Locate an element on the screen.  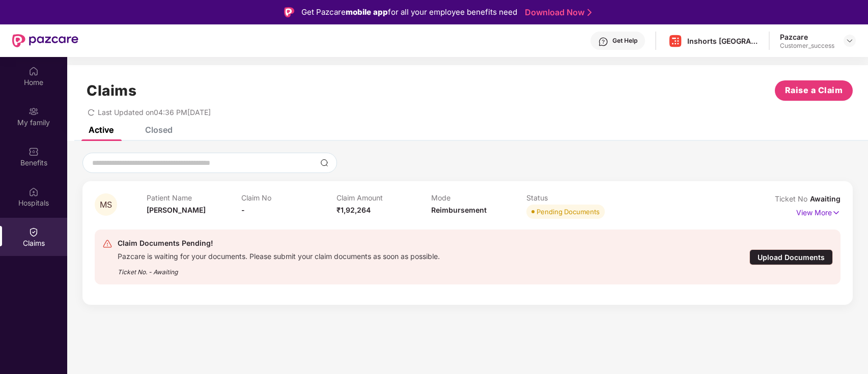
img: Stroke is located at coordinates (589, 12).